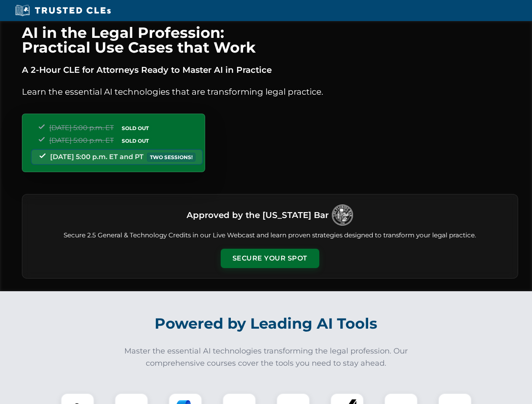 This screenshot has height=404, width=532. I want to click on button: Secure Your Spot, so click(270, 258).